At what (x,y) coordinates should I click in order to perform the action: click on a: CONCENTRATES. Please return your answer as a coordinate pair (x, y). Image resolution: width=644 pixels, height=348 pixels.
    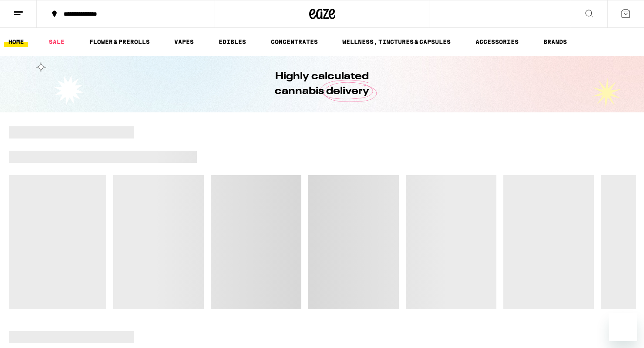
    Looking at the image, I should click on (294, 42).